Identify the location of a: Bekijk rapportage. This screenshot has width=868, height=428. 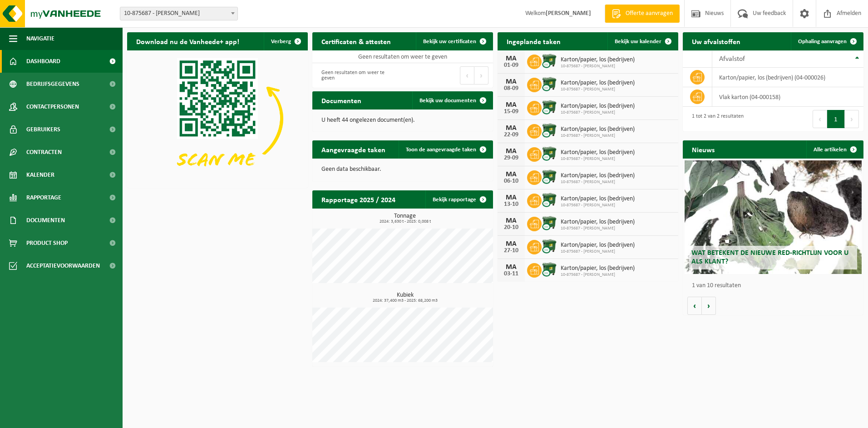
(459, 200).